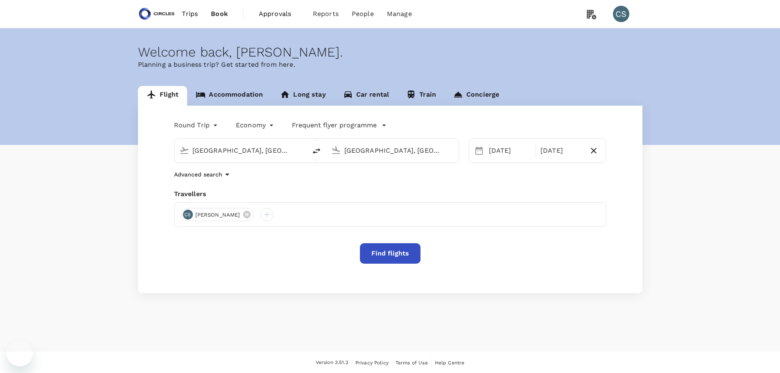 The height and width of the screenshot is (373, 780). I want to click on span: Terms of Use, so click(412, 363).